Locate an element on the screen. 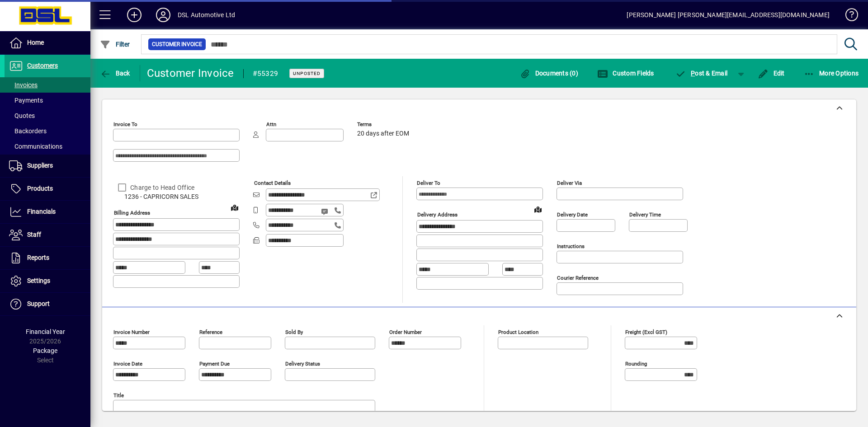  button: Send SMS is located at coordinates (325, 212).